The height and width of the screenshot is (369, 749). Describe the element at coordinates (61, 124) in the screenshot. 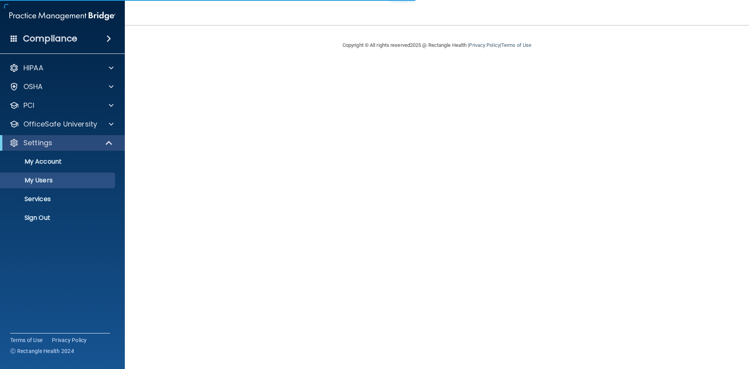

I see `a: OfficeSafe University` at that location.